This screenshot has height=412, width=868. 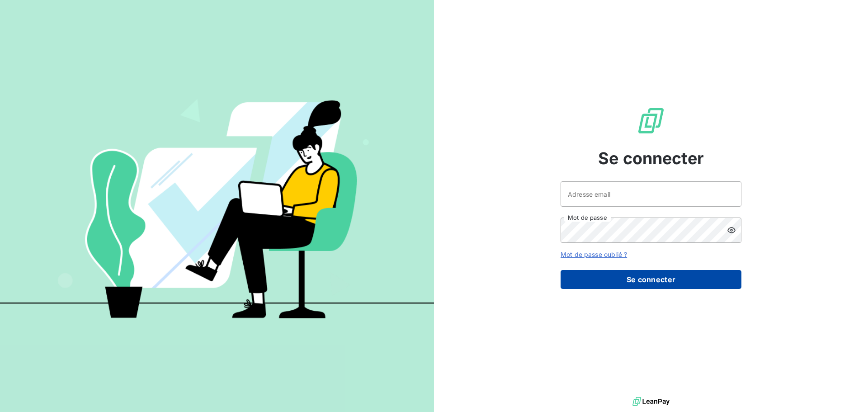 I want to click on input: placeholder, so click(x=651, y=194).